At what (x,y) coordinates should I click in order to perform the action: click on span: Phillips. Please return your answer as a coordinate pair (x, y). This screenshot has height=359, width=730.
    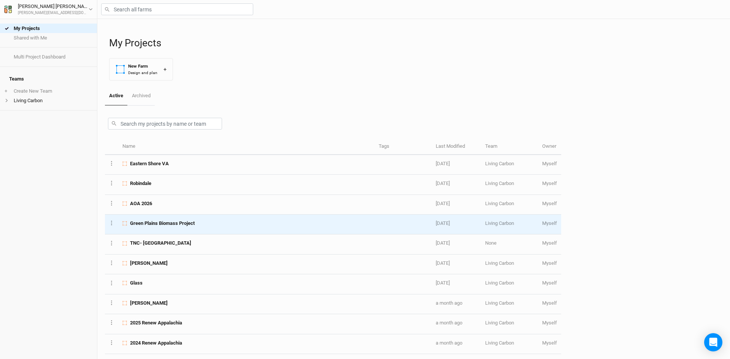
    Looking at the image, I should click on (149, 263).